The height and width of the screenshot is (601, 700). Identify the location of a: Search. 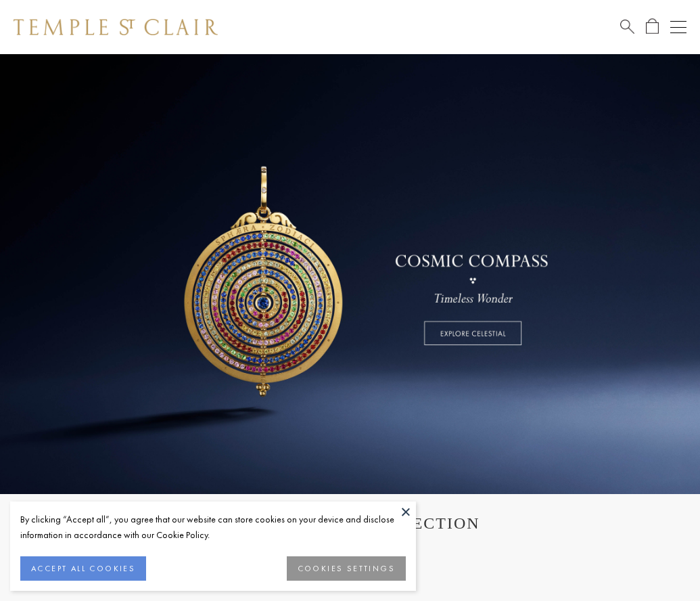
(627, 26).